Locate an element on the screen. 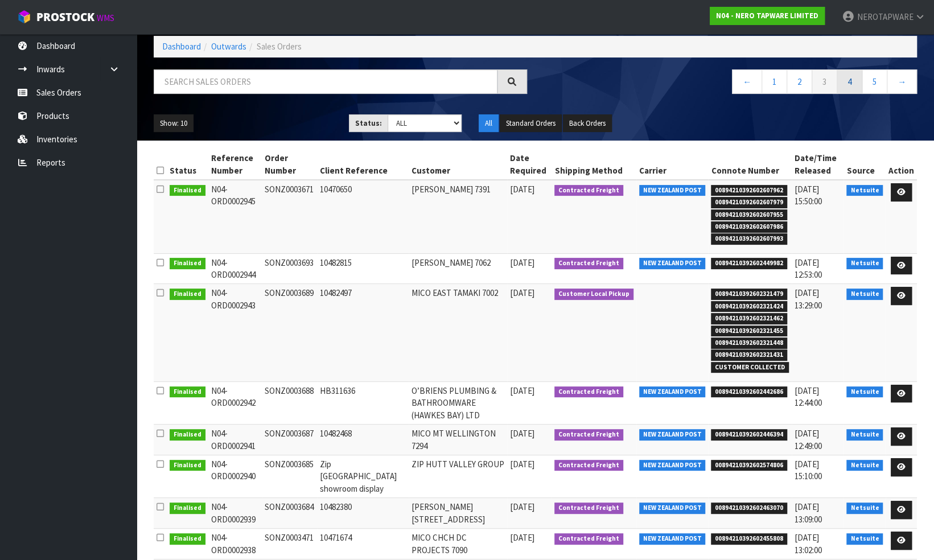 This screenshot has height=560, width=934. th: Source is located at coordinates (865, 164).